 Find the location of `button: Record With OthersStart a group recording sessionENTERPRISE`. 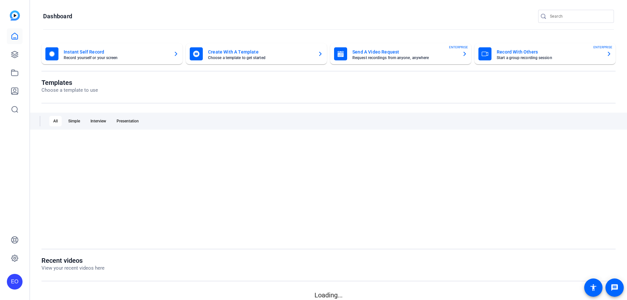

button: Record With OthersStart a group recording sessionENTERPRISE is located at coordinates (545, 54).